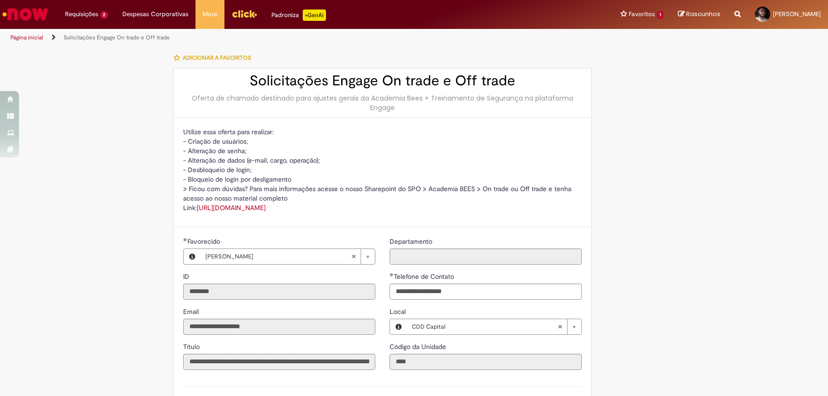 The image size is (828, 396). What do you see at coordinates (279, 327) in the screenshot?
I see `input: Email` at bounding box center [279, 327].